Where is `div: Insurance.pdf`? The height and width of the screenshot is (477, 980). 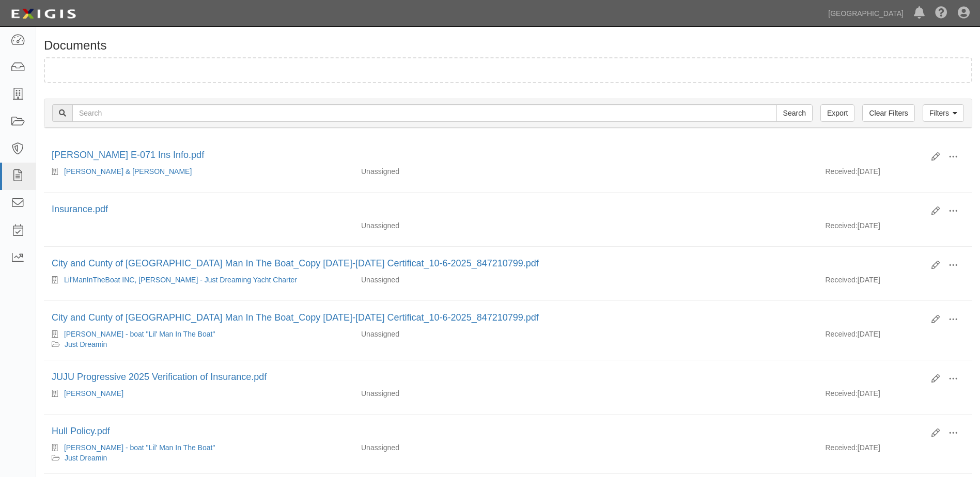 div: Insurance.pdf is located at coordinates (487, 209).